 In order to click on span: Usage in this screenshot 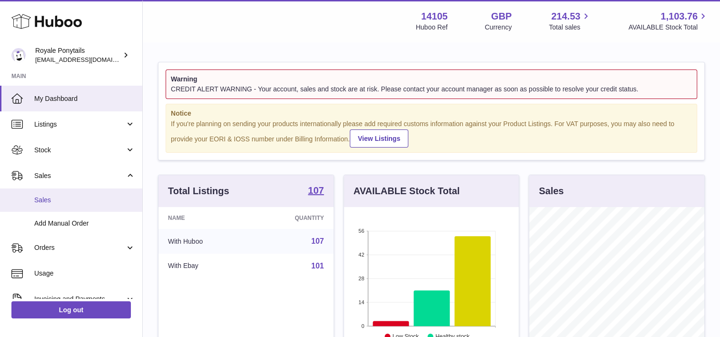, I will do `click(85, 273)`.